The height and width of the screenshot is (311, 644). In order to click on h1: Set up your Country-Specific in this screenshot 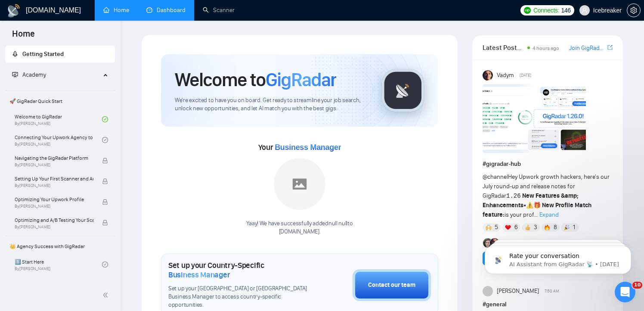, I will do `click(239, 270)`.